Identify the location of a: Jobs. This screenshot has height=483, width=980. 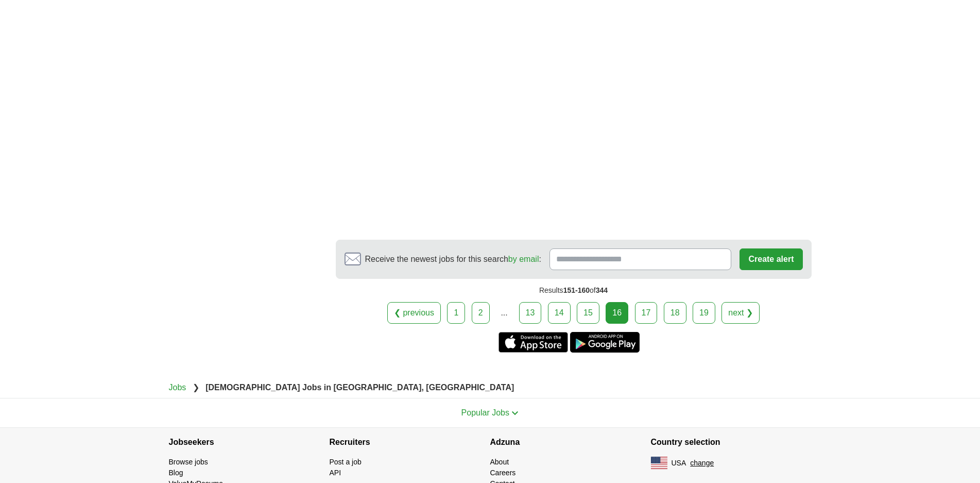
(178, 387).